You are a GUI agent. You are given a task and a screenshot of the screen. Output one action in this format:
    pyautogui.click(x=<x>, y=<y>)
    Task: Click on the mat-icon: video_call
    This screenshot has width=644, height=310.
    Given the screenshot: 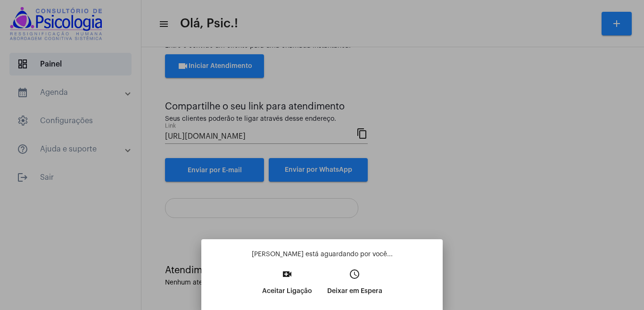 What is the action you would take?
    pyautogui.click(x=287, y=274)
    